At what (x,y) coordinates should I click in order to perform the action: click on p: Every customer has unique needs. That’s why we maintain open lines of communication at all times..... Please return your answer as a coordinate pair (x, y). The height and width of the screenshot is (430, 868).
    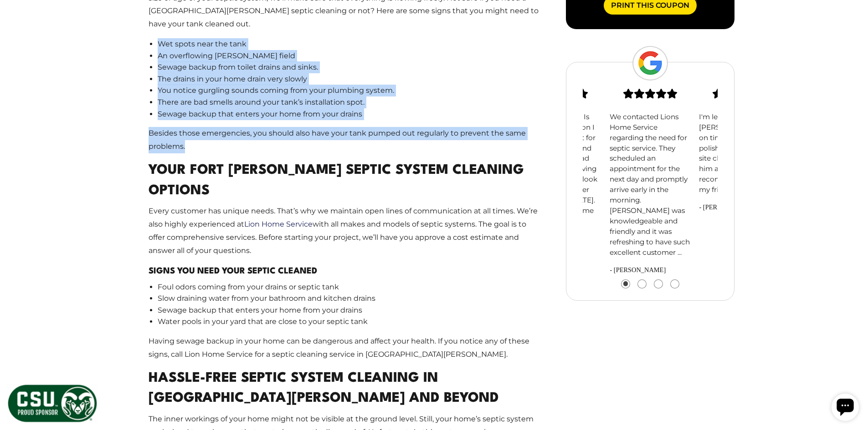
    Looking at the image, I should click on (344, 231).